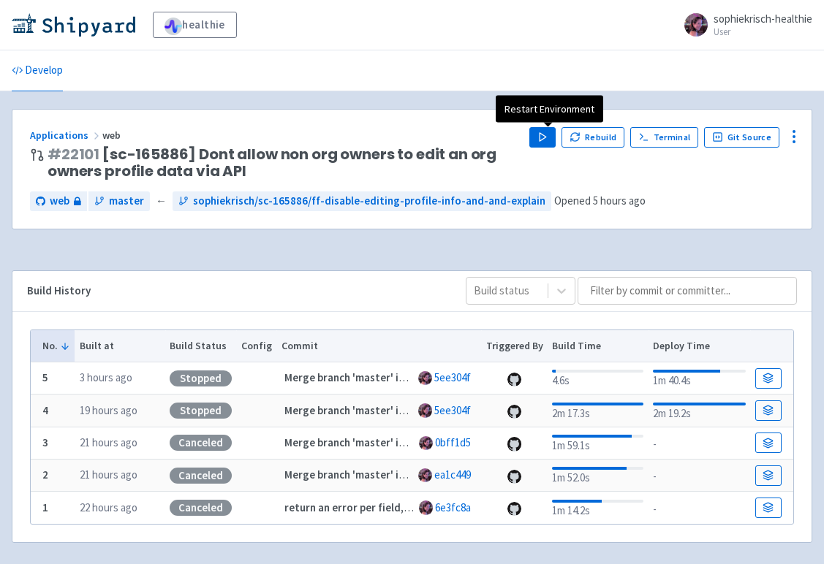 The height and width of the screenshot is (564, 824). What do you see at coordinates (119, 347) in the screenshot?
I see `th: Built at` at bounding box center [119, 347].